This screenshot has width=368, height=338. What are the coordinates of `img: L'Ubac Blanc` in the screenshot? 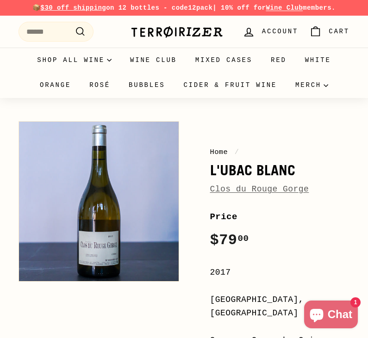 It's located at (99, 201).